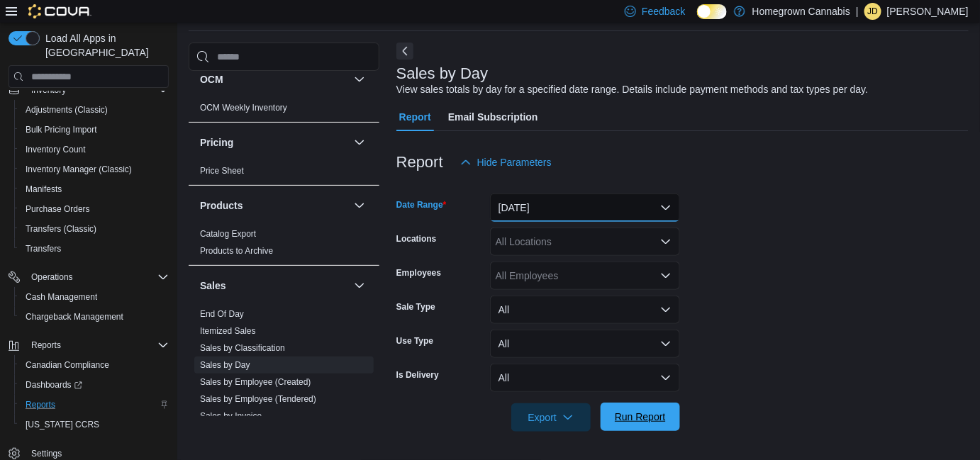  I want to click on button: Adjustments (Classic), so click(94, 110).